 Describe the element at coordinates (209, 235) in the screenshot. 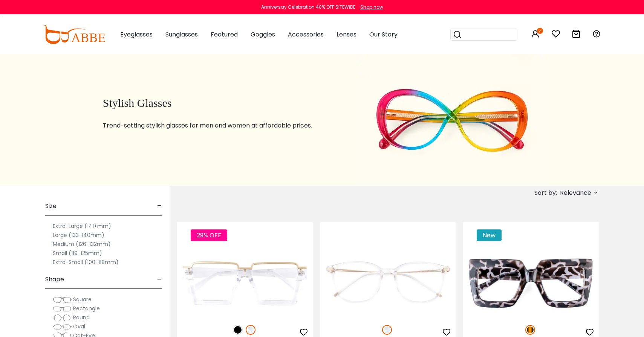

I see `span: 29% OFF` at that location.